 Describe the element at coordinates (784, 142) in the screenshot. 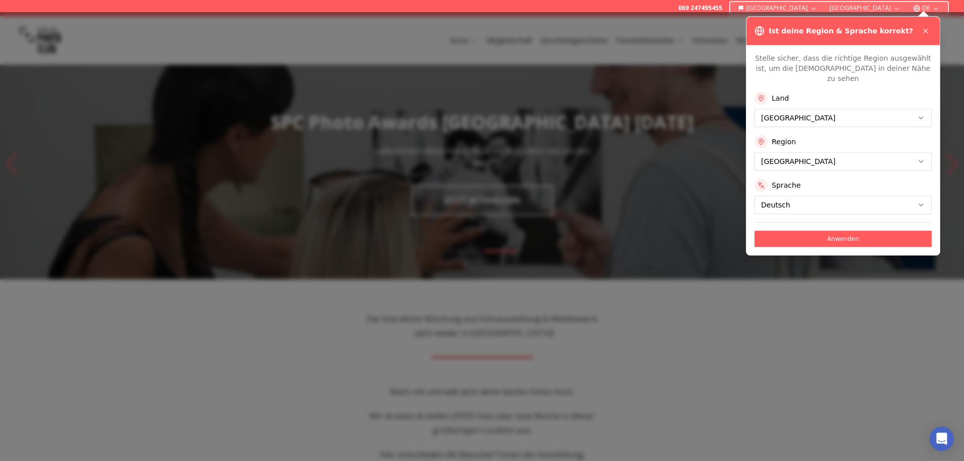

I see `label: Region` at that location.